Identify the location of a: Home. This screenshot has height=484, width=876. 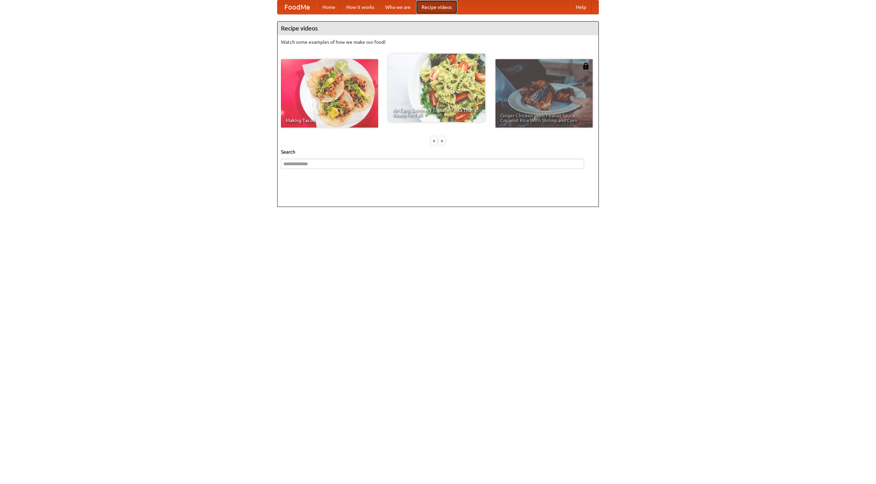
(329, 7).